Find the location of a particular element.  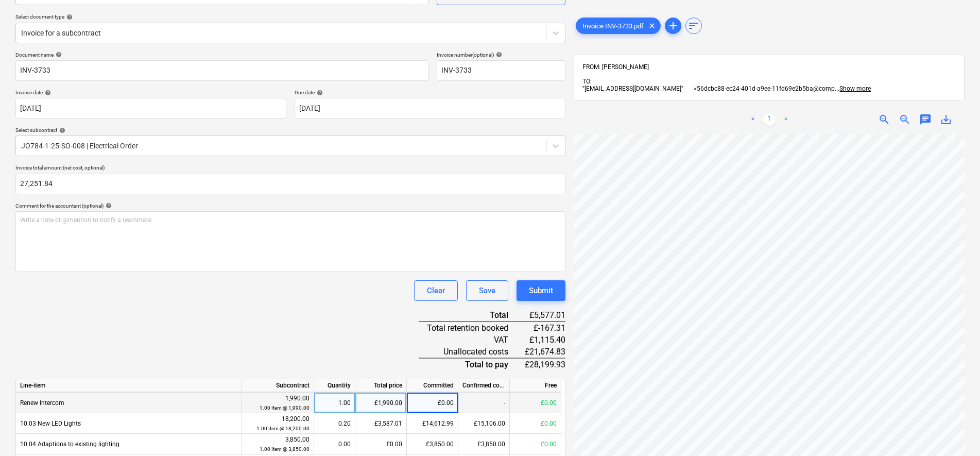

div: Total price is located at coordinates (381, 386).